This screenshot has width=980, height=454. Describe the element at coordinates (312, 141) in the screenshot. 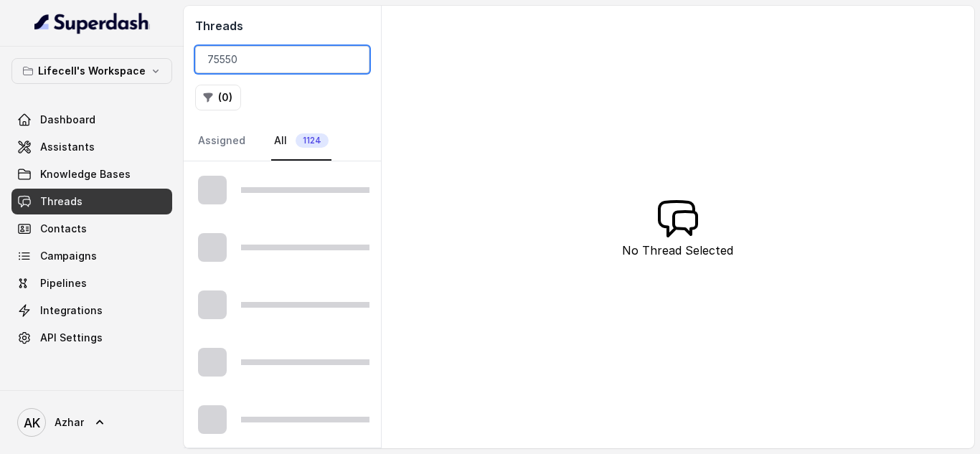

I see `span: 1124` at that location.